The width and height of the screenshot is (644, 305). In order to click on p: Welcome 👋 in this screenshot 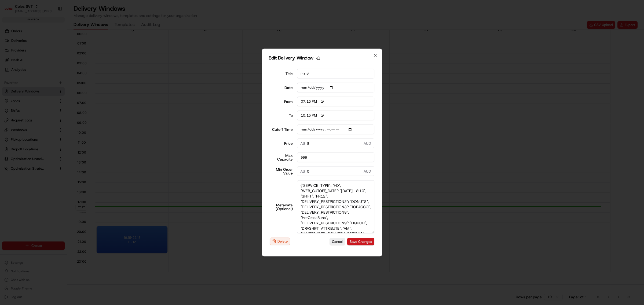, I will do `click(52, 25)`.